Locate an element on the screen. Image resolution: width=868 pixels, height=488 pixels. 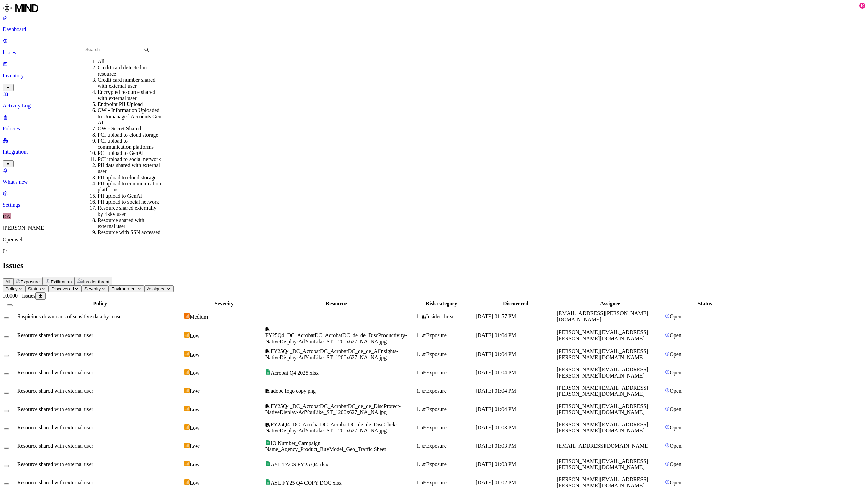
span: Acrobat Q4 2025.xlsx is located at coordinates (294, 372).